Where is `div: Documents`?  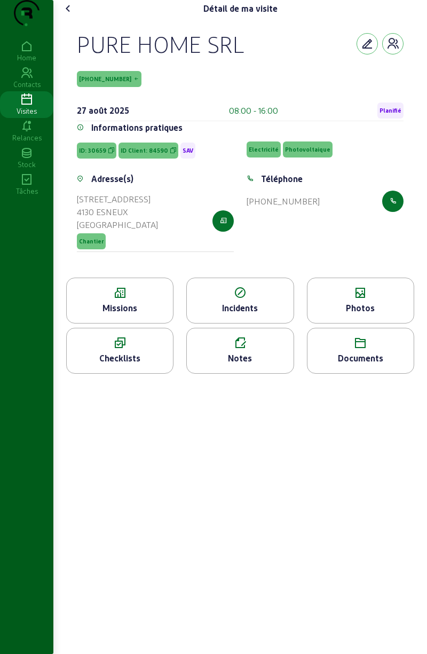
div: Documents is located at coordinates (360, 358).